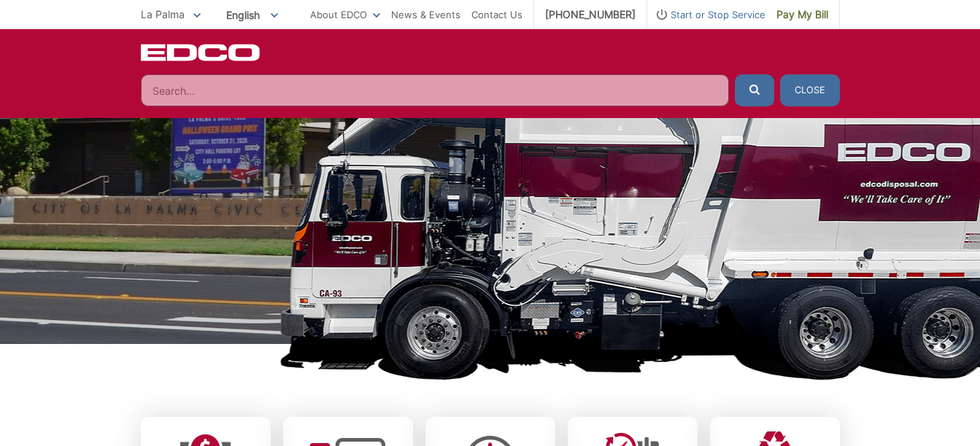  What do you see at coordinates (435, 91) in the screenshot?
I see `input: Search` at bounding box center [435, 91].